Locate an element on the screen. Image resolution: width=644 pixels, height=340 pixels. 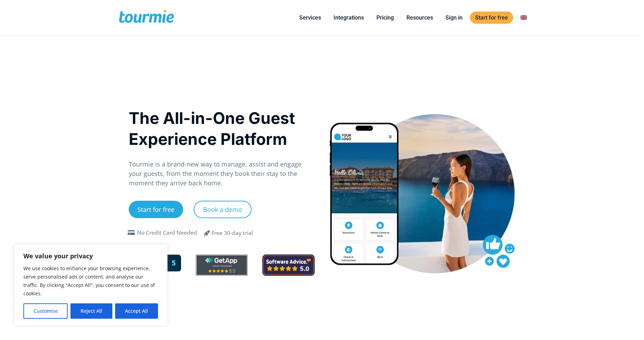
button: Customise is located at coordinates (45, 311).